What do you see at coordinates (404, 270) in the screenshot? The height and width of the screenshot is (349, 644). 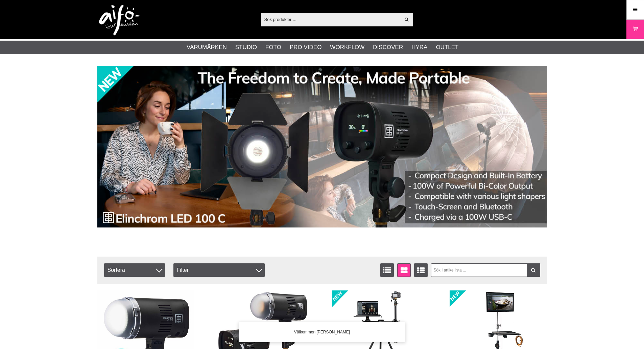 I see `a: Fönstervisning` at bounding box center [404, 270].